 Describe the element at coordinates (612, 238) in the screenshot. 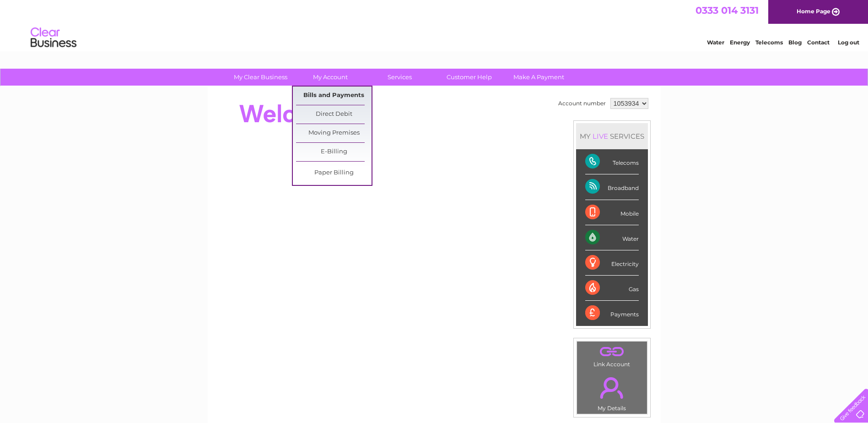

I see `div: Water` at that location.